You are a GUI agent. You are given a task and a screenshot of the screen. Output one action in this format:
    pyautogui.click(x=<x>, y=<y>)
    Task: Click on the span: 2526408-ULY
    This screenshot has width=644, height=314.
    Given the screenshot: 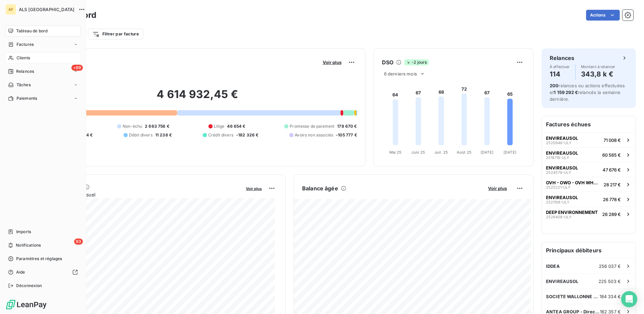 What is the action you would take?
    pyautogui.click(x=559, y=217)
    